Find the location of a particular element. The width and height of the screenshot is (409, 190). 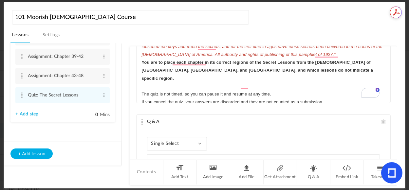

li: Q & A is located at coordinates (314, 172).